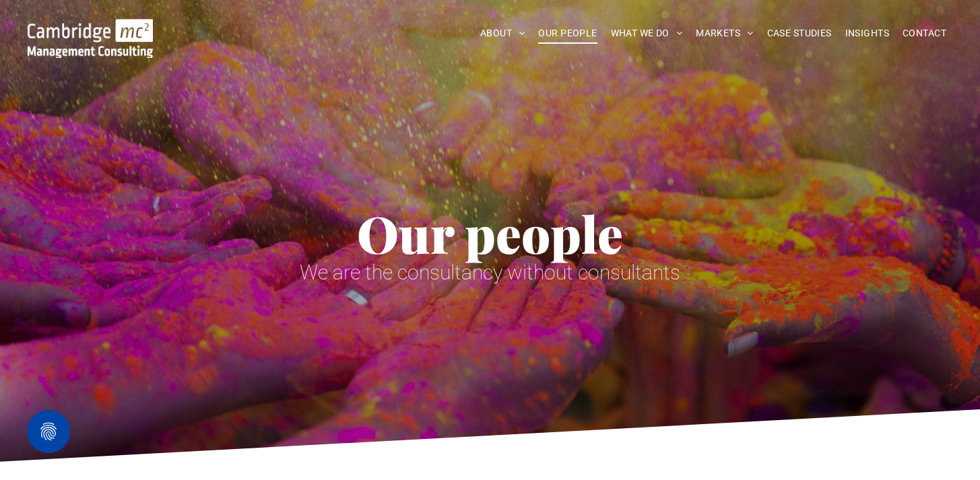  I want to click on a: MARKETS, so click(724, 33).